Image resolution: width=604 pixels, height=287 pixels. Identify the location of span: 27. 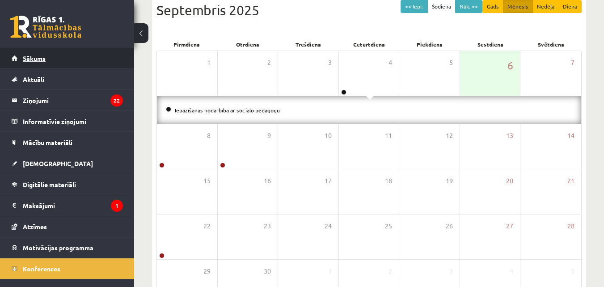
(510, 226).